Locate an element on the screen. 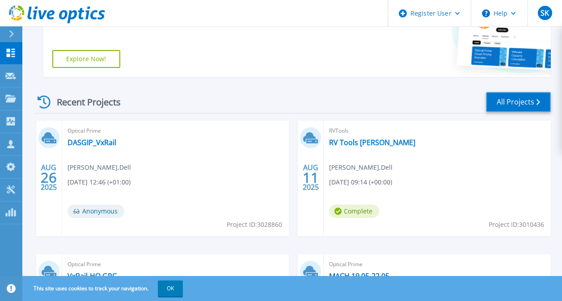  span: Anonymous is located at coordinates (96, 211).